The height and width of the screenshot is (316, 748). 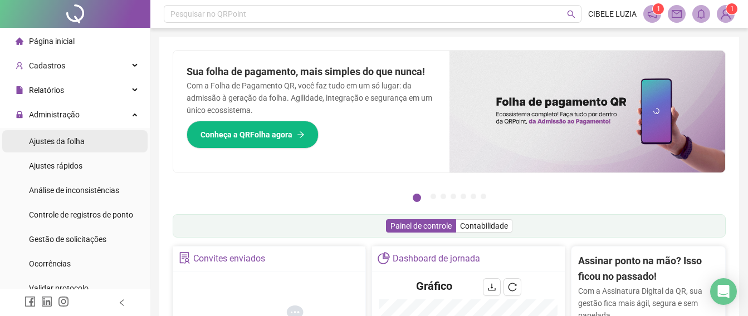 I want to click on span: Ajustes da folha, so click(x=57, y=141).